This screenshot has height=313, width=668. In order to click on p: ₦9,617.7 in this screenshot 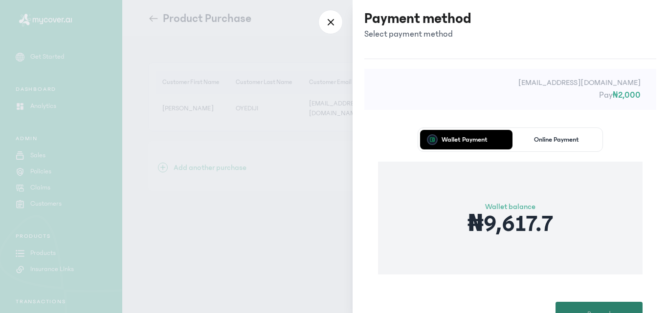, I will do `click(510, 224)`.